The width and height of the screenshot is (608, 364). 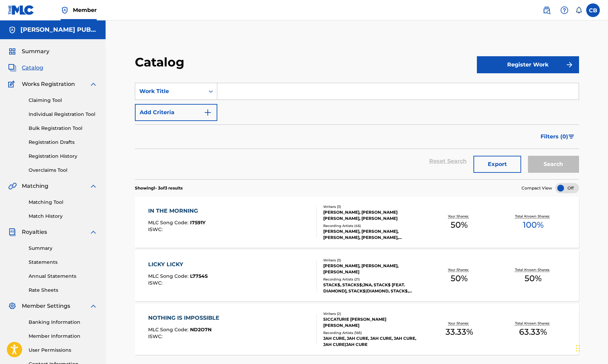 What do you see at coordinates (12, 30) in the screenshot?
I see `img: Accounts` at bounding box center [12, 30].